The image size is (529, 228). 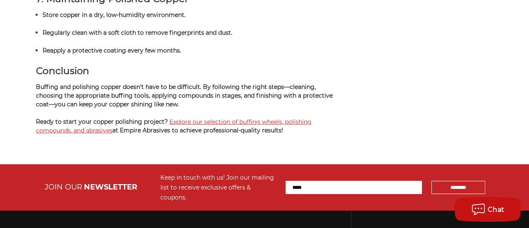 What do you see at coordinates (137, 33) in the screenshot?
I see `span: Regularly clean with a soft cloth to remove fingerprints and dust.` at bounding box center [137, 33].